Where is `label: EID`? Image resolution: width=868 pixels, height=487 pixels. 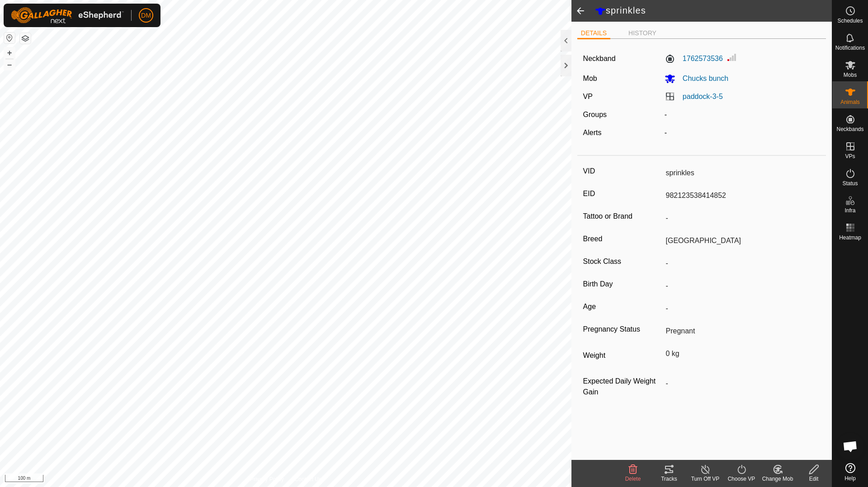 label: EID is located at coordinates (622, 194).